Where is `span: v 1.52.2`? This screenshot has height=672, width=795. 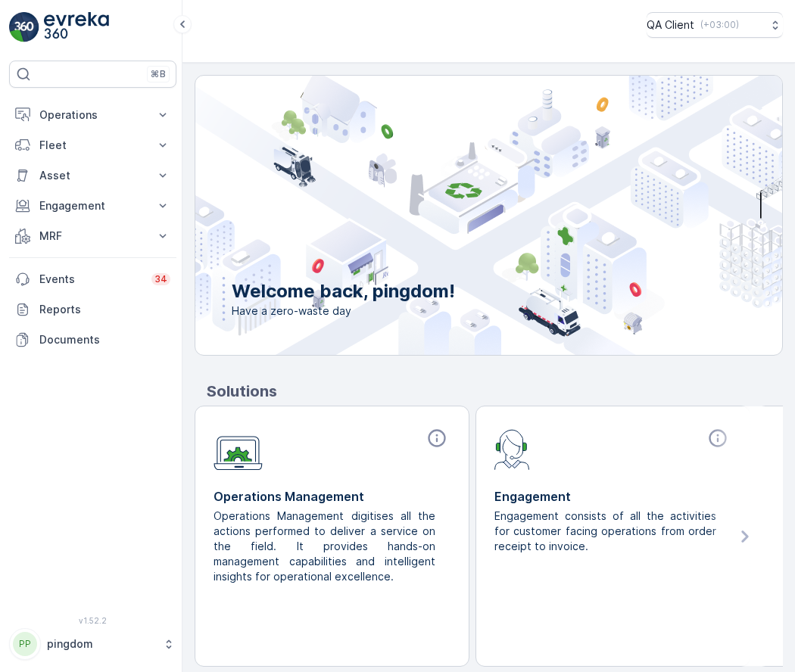 span: v 1.52.2 is located at coordinates (92, 620).